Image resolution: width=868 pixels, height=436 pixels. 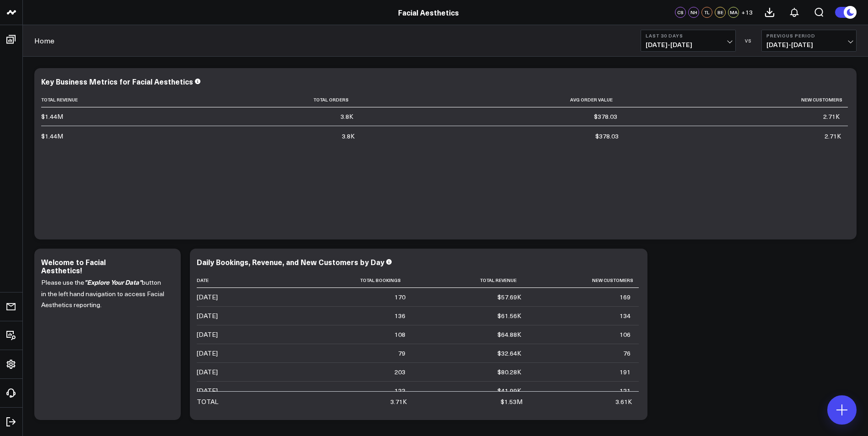 What do you see at coordinates (73, 266) in the screenshot?
I see `div: Welcome to Facial Aesthetics!` at bounding box center [73, 266].